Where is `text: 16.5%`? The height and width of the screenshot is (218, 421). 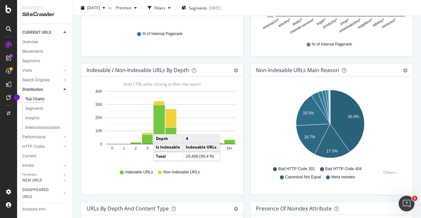
text: 16.5% is located at coordinates (308, 113).